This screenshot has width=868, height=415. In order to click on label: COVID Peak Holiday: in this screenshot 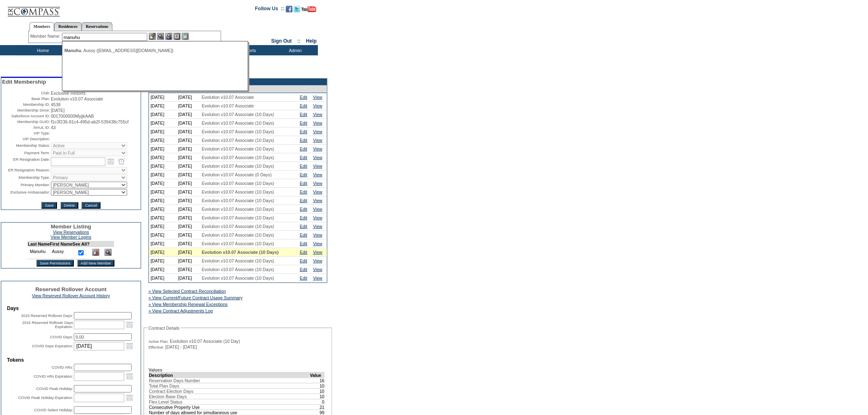, I will do `click(55, 389)`.